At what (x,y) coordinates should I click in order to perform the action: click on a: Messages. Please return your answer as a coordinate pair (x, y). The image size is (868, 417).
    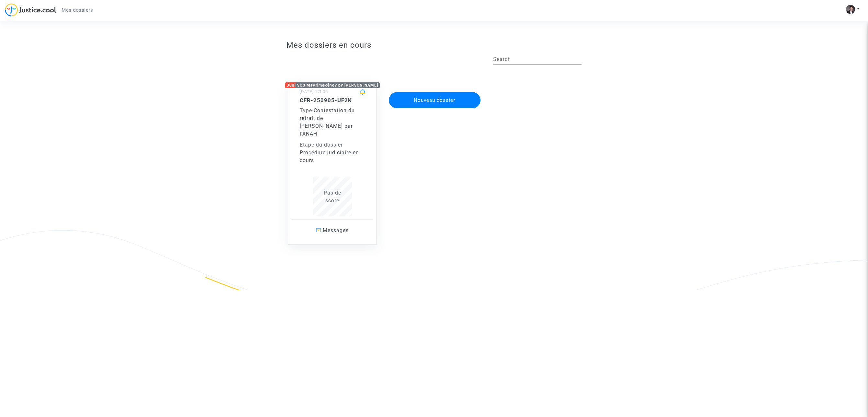
    Looking at the image, I should click on (332, 230).